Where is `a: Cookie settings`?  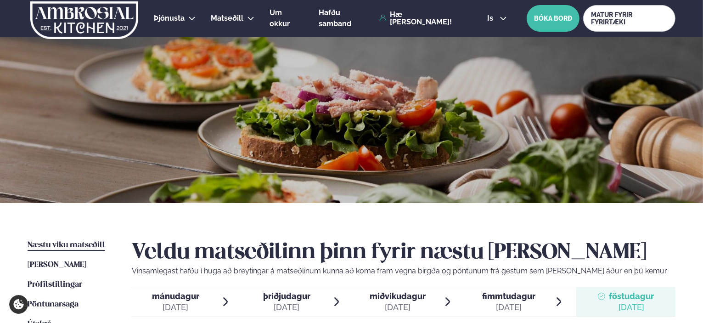
a: Cookie settings is located at coordinates (18, 304).